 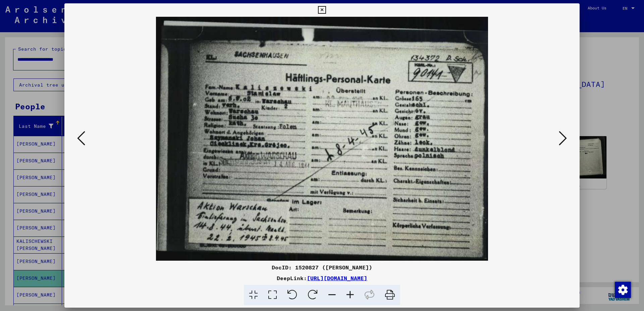 I want to click on div: DeepLink:, so click(x=322, y=279).